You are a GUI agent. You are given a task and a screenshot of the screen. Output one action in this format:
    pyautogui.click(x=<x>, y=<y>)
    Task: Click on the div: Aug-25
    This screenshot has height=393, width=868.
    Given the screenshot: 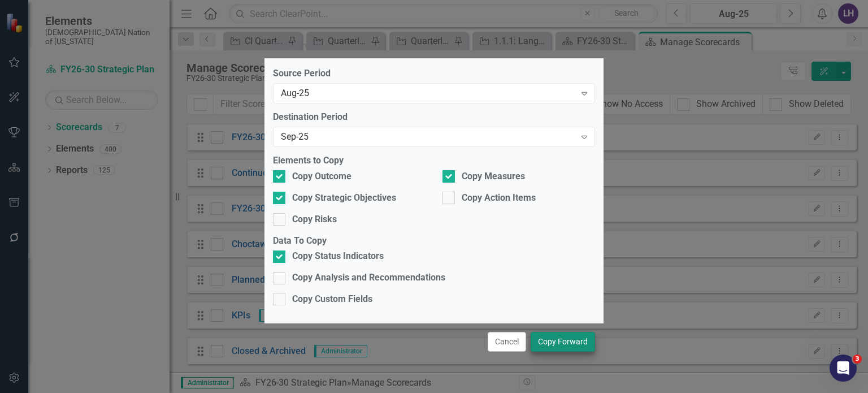 What is the action you would take?
    pyautogui.click(x=428, y=93)
    